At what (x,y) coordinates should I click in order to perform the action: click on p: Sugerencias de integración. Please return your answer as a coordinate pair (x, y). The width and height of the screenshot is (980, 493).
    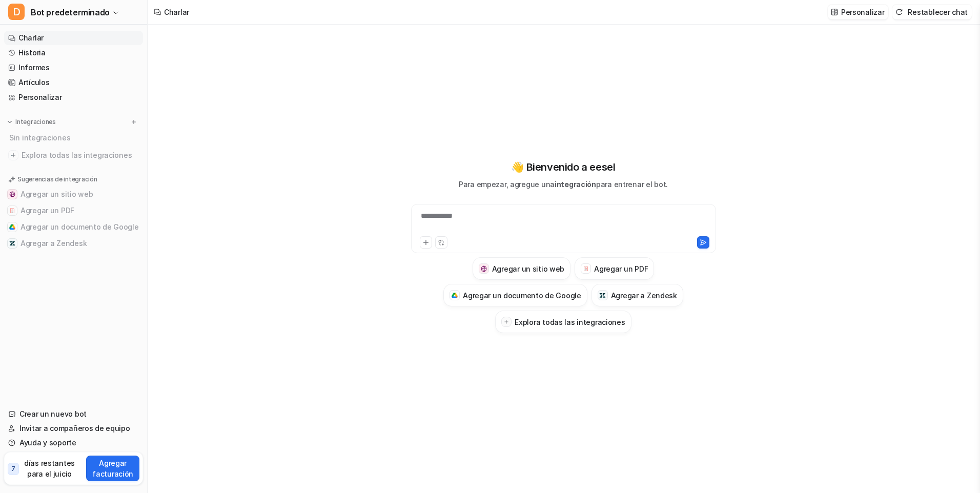
    Looking at the image, I should click on (58, 179).